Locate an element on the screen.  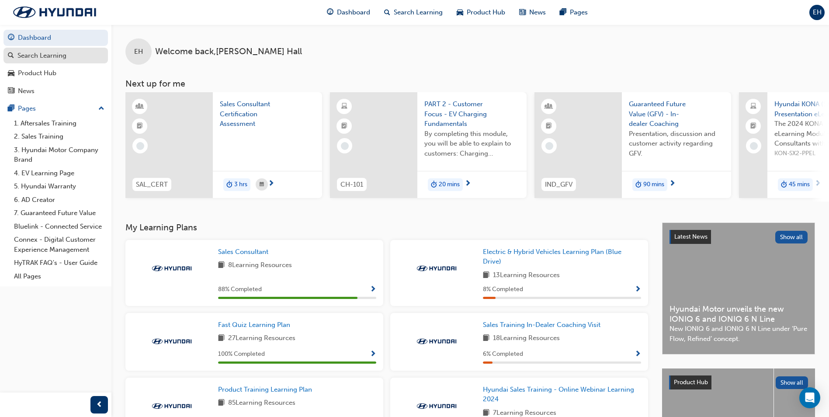
a: All Pages is located at coordinates (59, 276).